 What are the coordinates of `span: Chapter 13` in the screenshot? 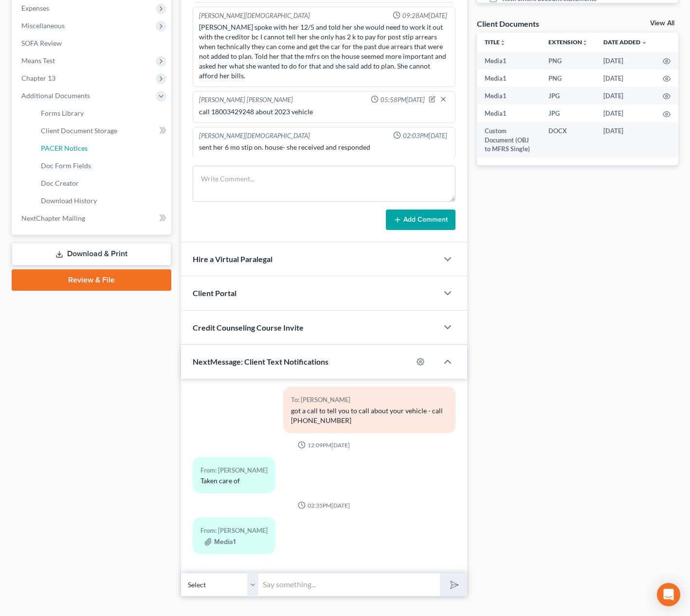 It's located at (39, 78).